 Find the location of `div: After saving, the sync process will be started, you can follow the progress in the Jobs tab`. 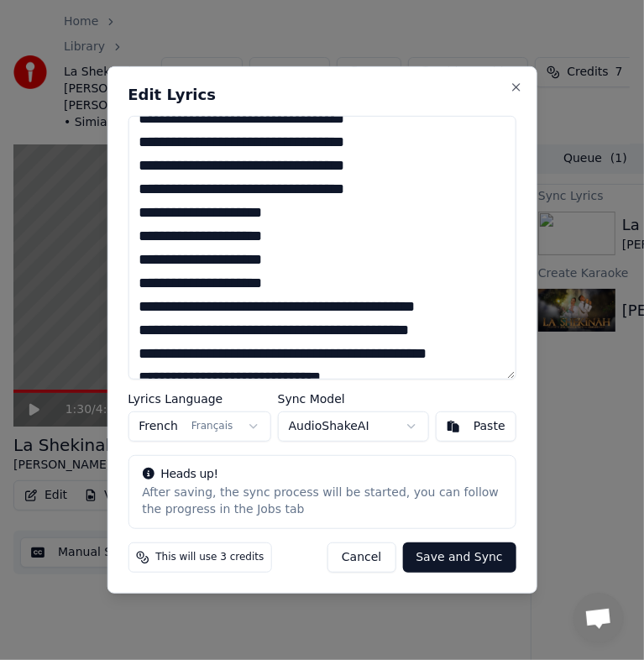

div: After saving, the sync process will be started, you can follow the progress in the Jobs tab is located at coordinates (321, 501).